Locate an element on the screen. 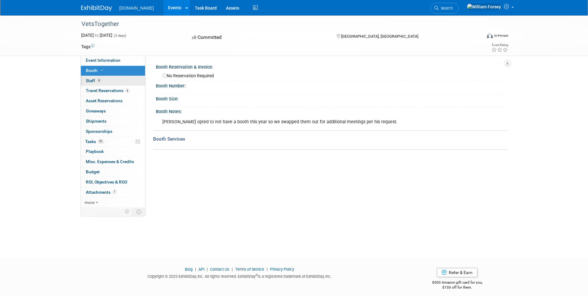 The width and height of the screenshot is (588, 296). a: Travel Reservations6 is located at coordinates (113, 91).